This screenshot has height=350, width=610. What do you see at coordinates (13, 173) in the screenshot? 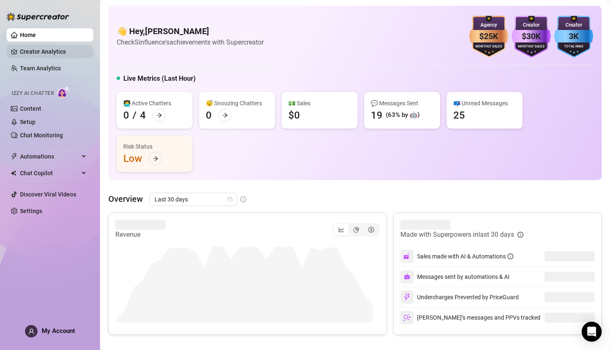
I see `img: Chat Copilot` at bounding box center [13, 173].